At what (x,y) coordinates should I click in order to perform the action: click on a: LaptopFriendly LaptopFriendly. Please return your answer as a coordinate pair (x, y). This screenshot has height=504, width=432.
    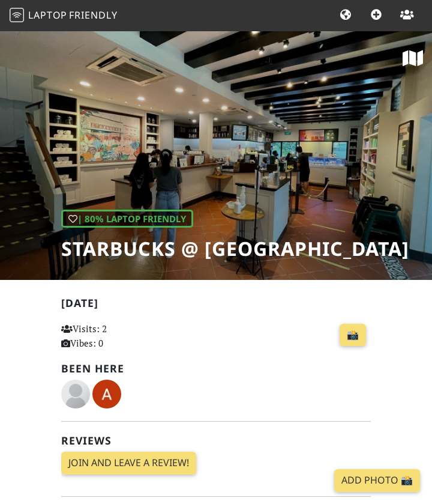
    Looking at the image, I should click on (64, 16).